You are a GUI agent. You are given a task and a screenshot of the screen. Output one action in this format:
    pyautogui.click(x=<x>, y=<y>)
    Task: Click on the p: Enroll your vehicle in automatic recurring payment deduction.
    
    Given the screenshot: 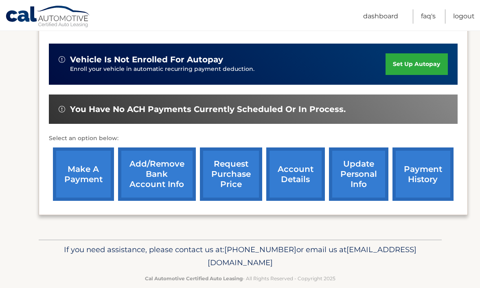 What is the action you would take?
    pyautogui.click(x=228, y=69)
    